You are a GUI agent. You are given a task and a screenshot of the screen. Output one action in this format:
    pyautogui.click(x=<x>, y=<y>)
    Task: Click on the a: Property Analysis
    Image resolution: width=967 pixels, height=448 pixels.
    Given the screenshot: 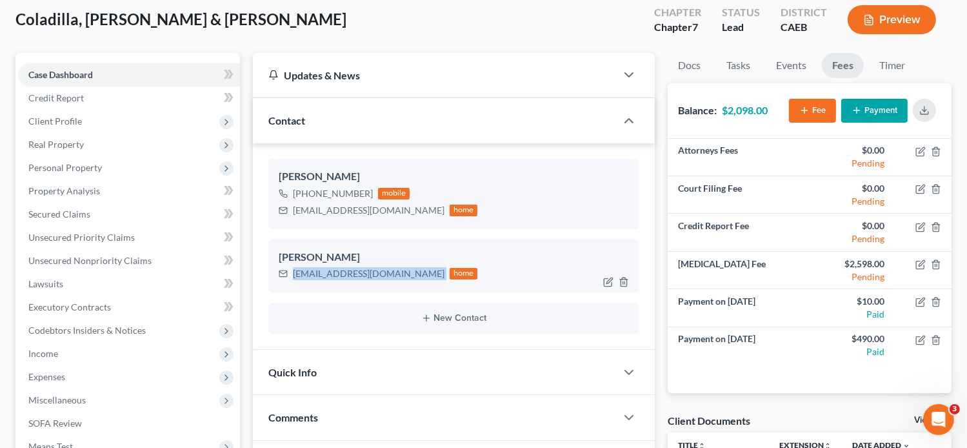 What is the action you would take?
    pyautogui.click(x=129, y=191)
    